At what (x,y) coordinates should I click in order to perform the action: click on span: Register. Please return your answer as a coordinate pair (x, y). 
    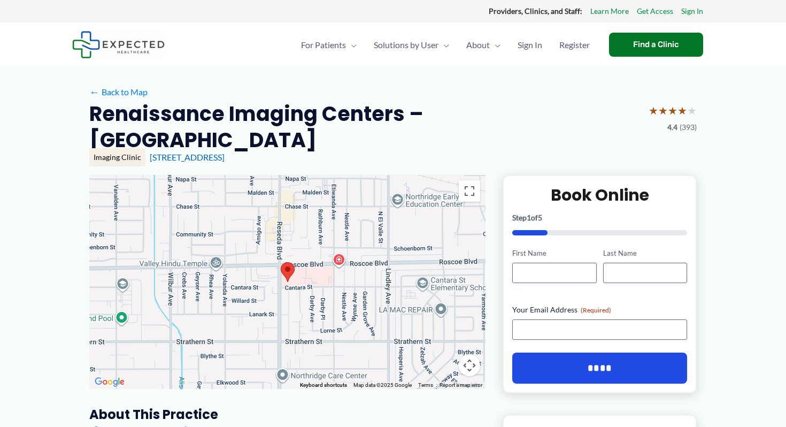
    Looking at the image, I should click on (575, 45).